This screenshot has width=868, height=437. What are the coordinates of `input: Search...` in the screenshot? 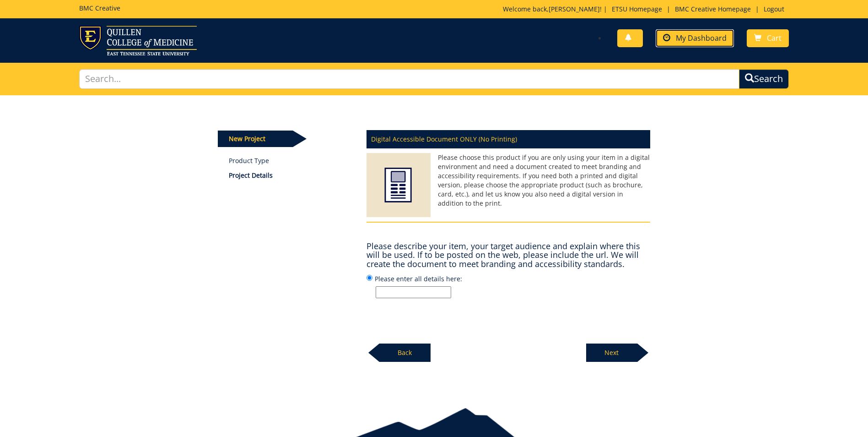 It's located at (409, 79).